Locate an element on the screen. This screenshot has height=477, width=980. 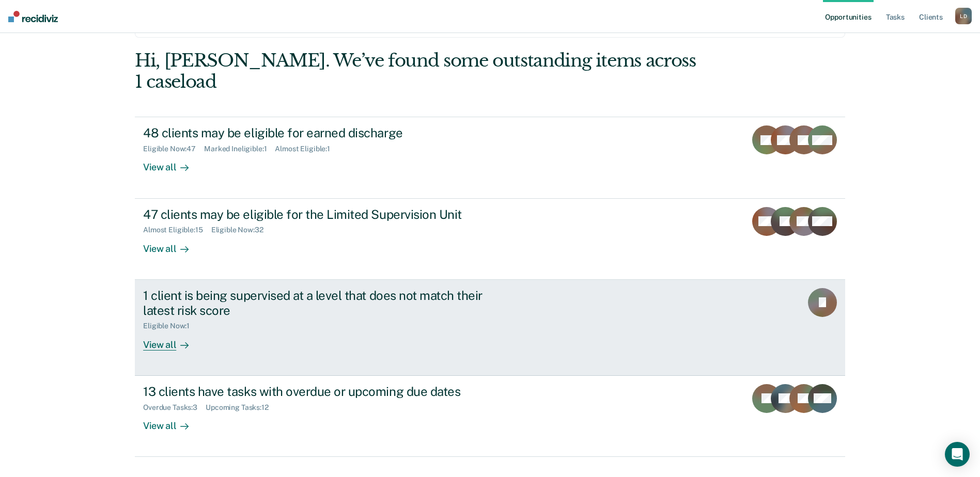
a: 48 clients may be eligible for earned dischargeEligible Now:47Marked Ineligible:1Almost Eligible:... is located at coordinates (490, 157).